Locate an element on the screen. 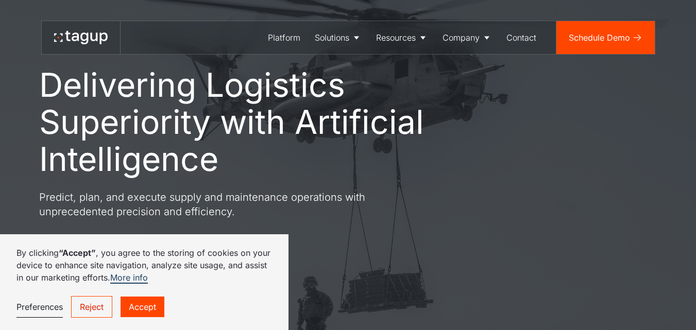 The width and height of the screenshot is (696, 330). p: Predict, plan, and execute supply and maintenance operations with unprecedented precision and eff... is located at coordinates (225, 204).